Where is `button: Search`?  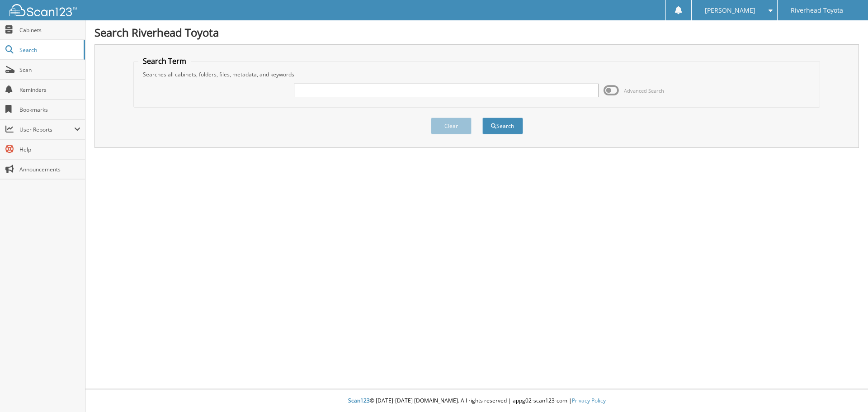
button: Search is located at coordinates (502, 126).